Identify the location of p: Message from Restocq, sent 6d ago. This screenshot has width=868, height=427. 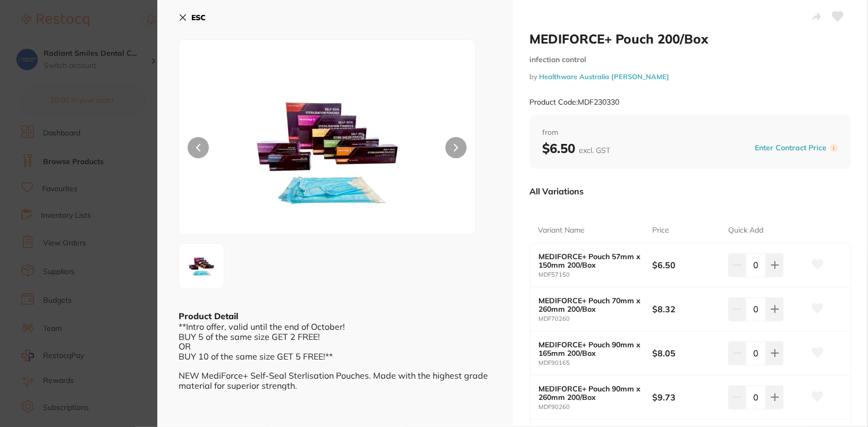
(118, 191).